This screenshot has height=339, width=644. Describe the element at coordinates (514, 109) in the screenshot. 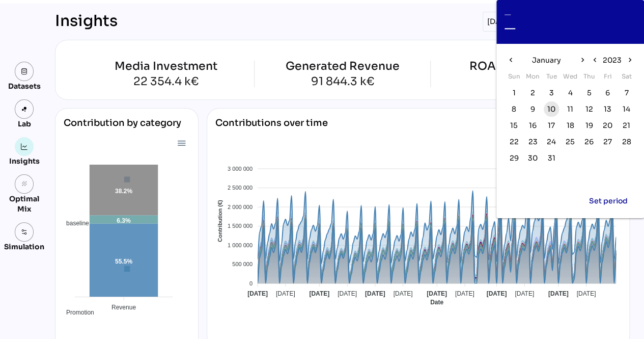

I see `button: 8` at that location.